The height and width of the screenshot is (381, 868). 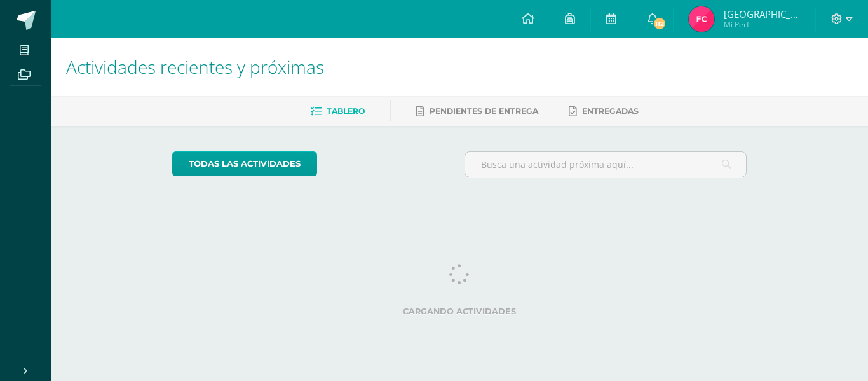 I want to click on a: Pendientes de entrega, so click(x=477, y=112).